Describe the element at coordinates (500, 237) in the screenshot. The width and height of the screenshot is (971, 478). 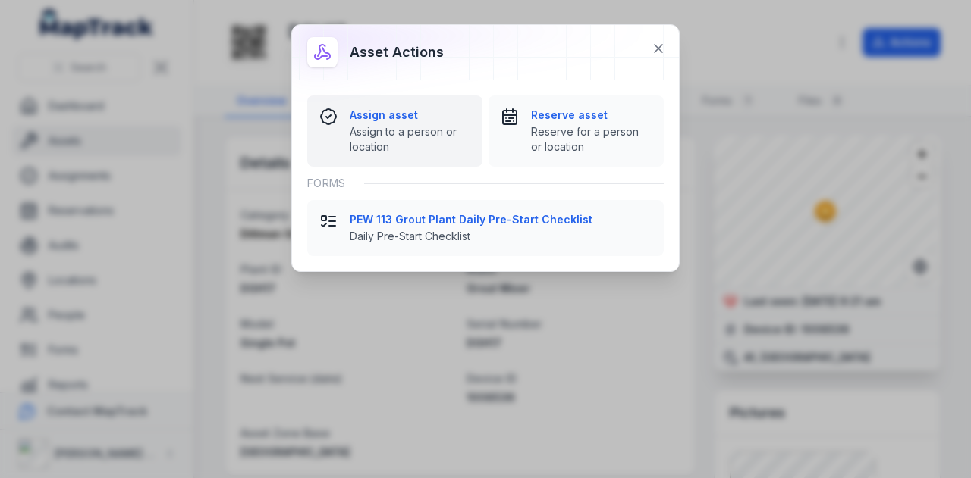
I see `span: Daily Pre-Start Checklist` at that location.